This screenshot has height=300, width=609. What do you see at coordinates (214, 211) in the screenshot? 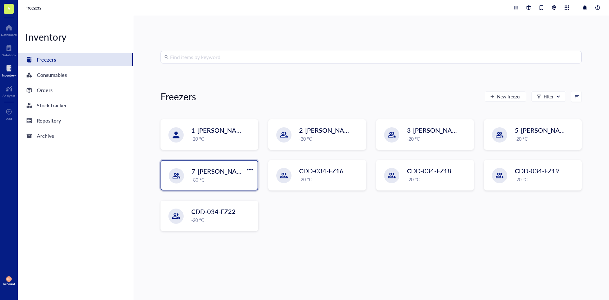
I see `span: CDD-034-FZ22` at bounding box center [214, 211].